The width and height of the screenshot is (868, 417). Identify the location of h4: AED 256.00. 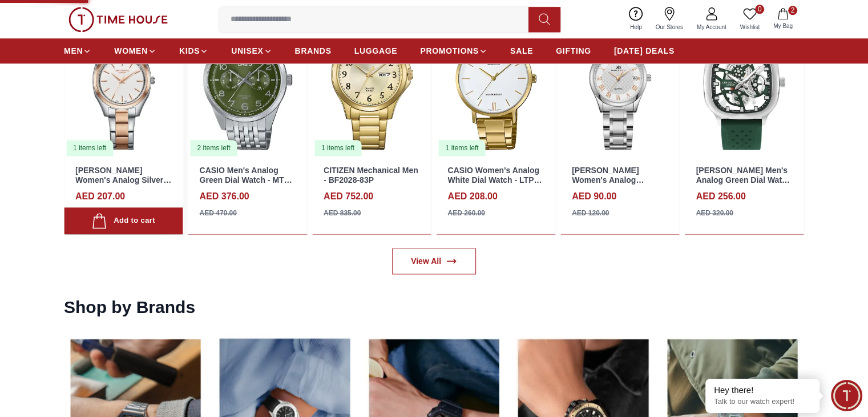
(721, 196).